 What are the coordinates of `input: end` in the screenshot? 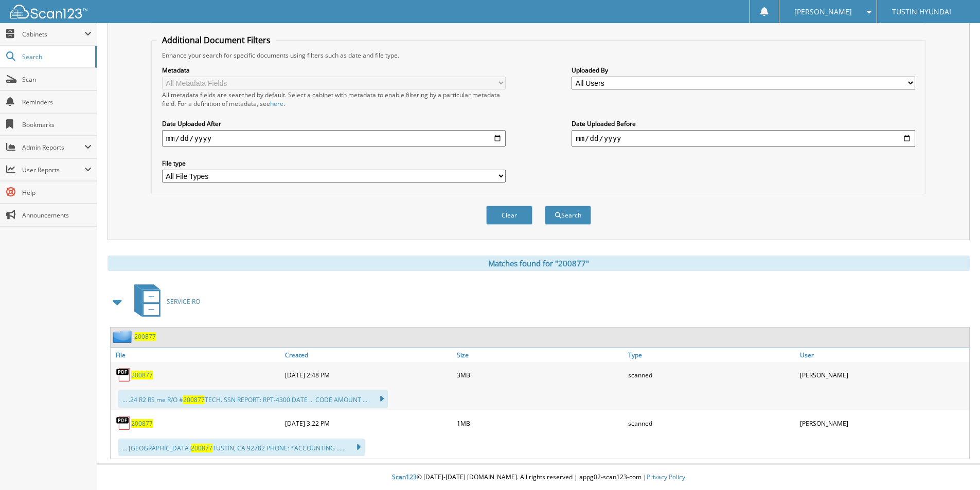 It's located at (743, 138).